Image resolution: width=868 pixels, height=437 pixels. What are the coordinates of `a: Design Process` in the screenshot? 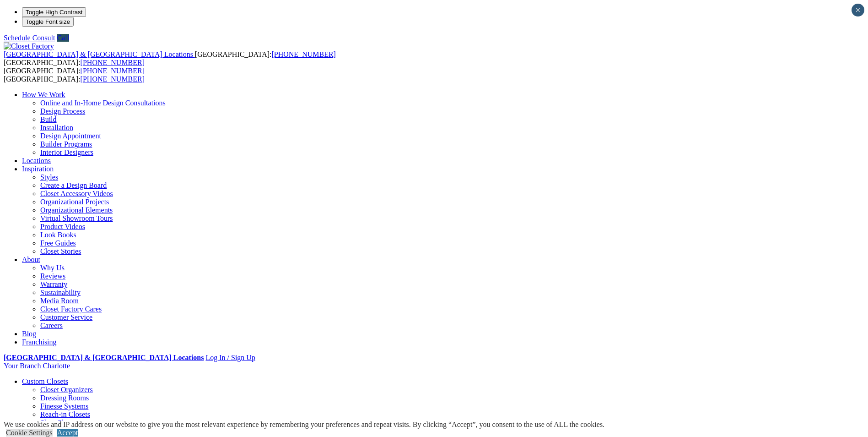 It's located at (63, 111).